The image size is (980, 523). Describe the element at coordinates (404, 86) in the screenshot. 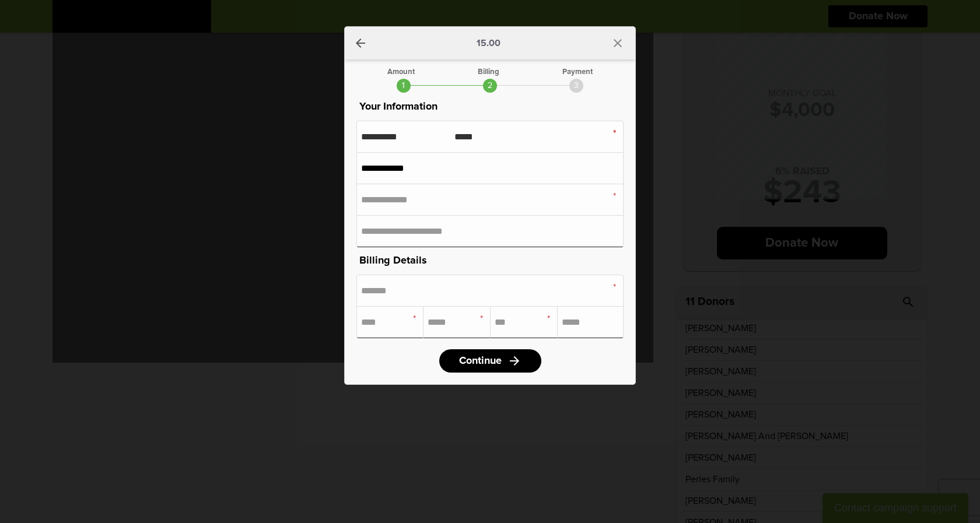

I see `div: 1` at that location.